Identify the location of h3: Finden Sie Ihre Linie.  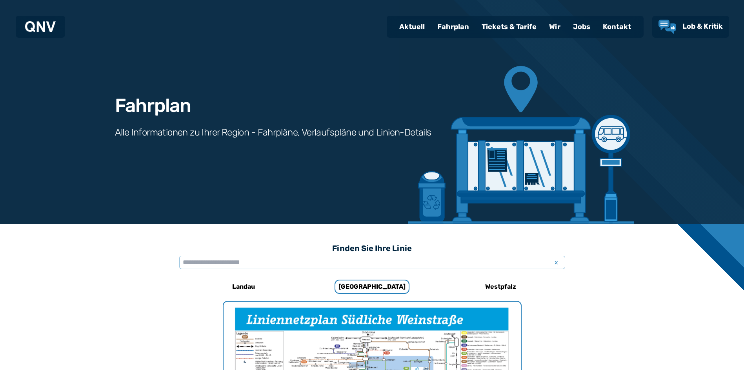
(372, 248).